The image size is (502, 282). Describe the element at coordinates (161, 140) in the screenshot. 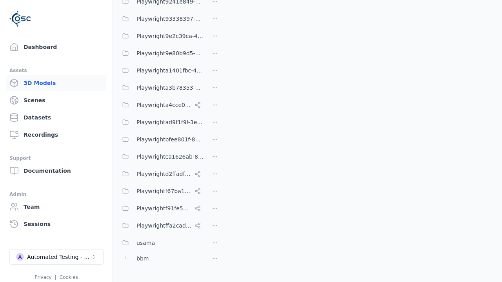

I see `button: Playwrightbfee801f-8be1-42a6-b774-94c49e43b650` at that location.